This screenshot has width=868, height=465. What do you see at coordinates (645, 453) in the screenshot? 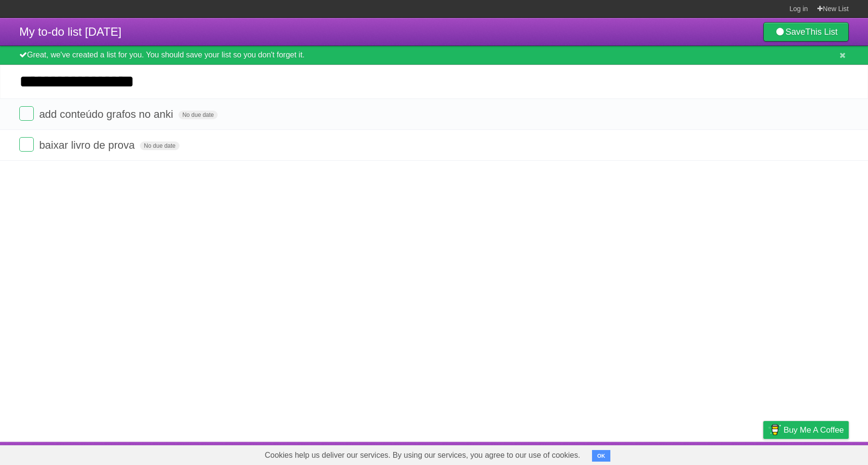
I see `a: About` at bounding box center [645, 453].